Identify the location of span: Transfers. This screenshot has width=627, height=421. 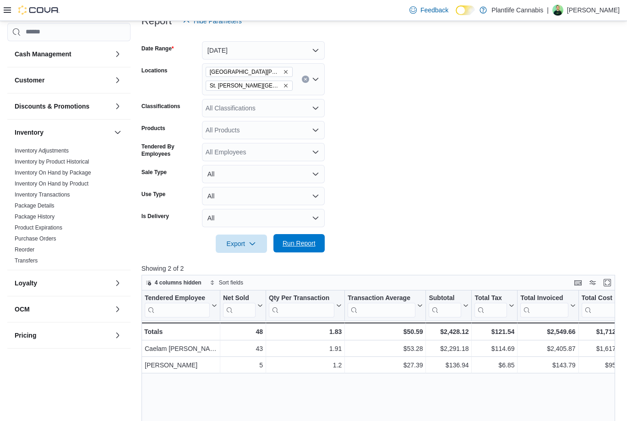
(26, 261).